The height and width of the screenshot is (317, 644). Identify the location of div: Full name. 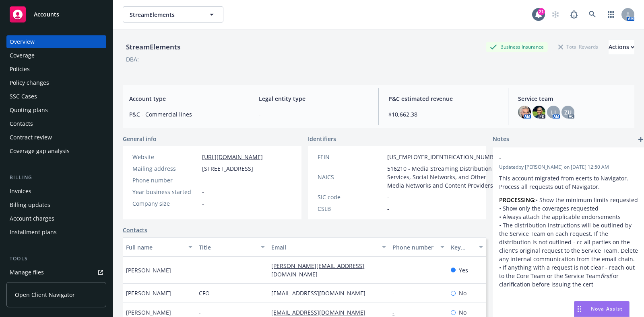
(155, 247).